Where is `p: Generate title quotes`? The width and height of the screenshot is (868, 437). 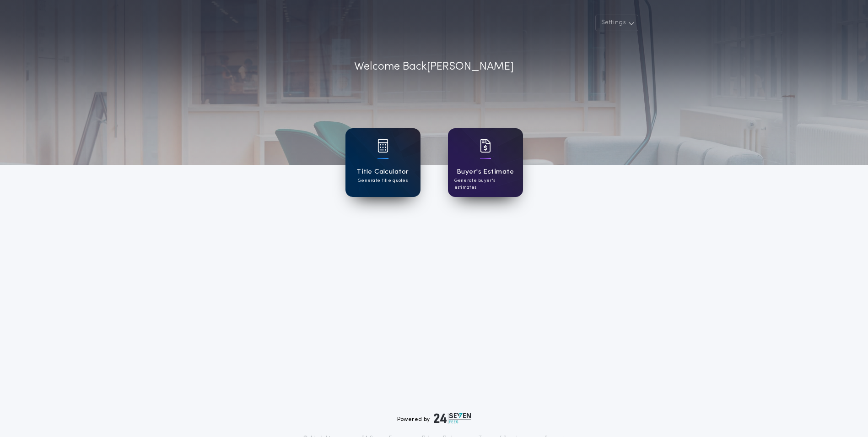
p: Generate title quotes is located at coordinates (383, 180).